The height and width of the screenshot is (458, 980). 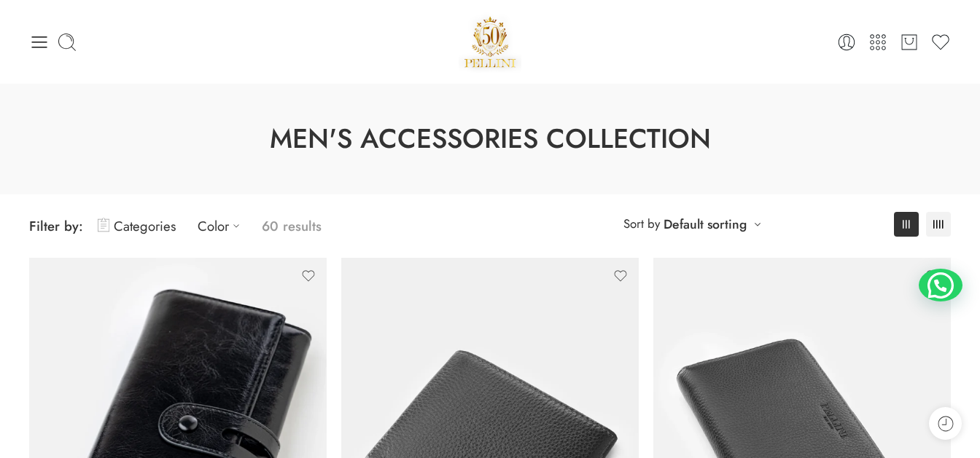 I want to click on h1: Men's Accessories Collection, so click(x=490, y=139).